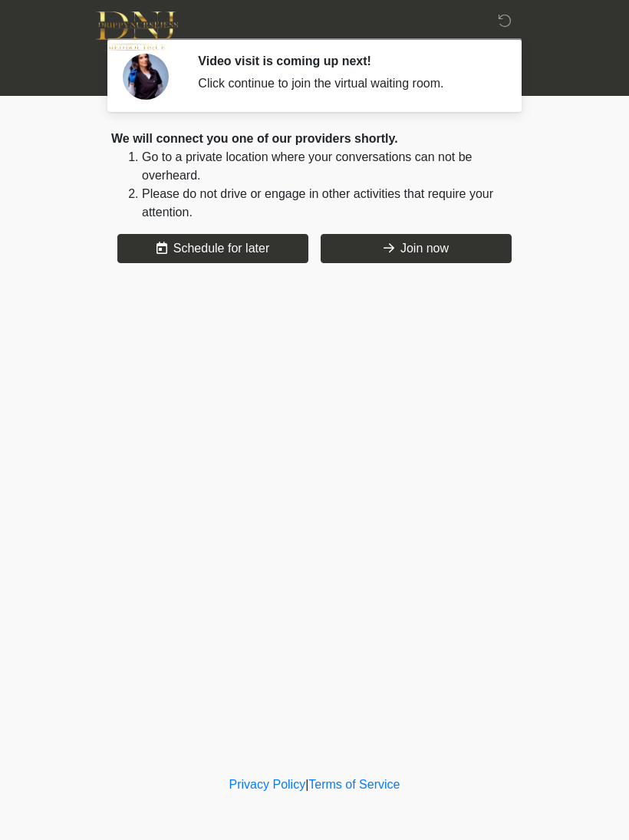 Image resolution: width=629 pixels, height=840 pixels. I want to click on div: Click continue to join the virtual waiting room., so click(346, 84).